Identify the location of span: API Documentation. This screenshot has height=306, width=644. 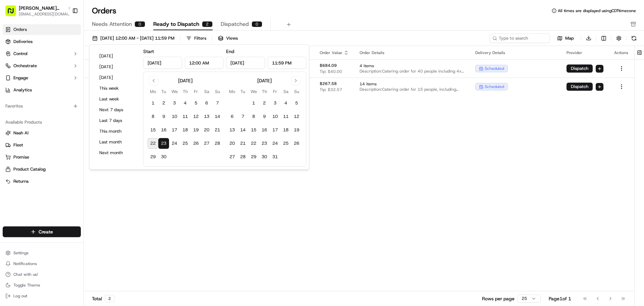
(86, 153).